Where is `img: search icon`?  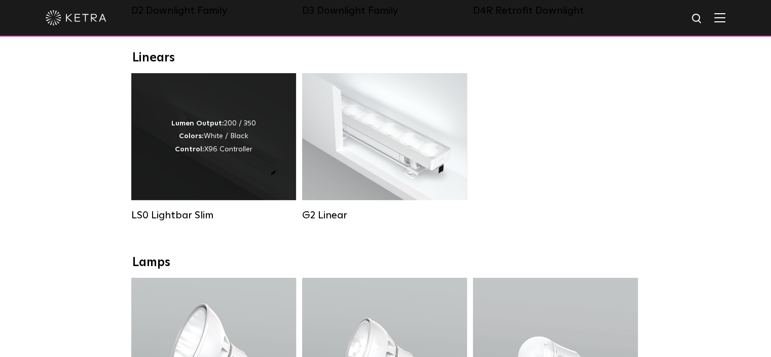 img: search icon is located at coordinates (697, 19).